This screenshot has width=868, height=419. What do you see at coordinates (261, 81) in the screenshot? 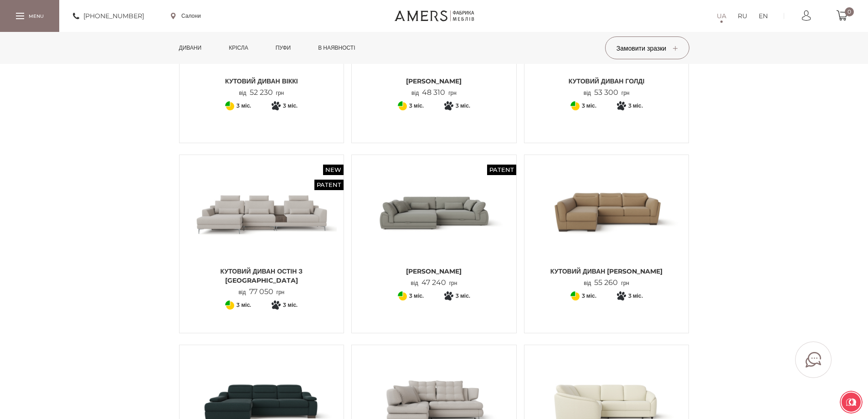
I see `span: Кутовий диван ВІККІ` at bounding box center [261, 81].